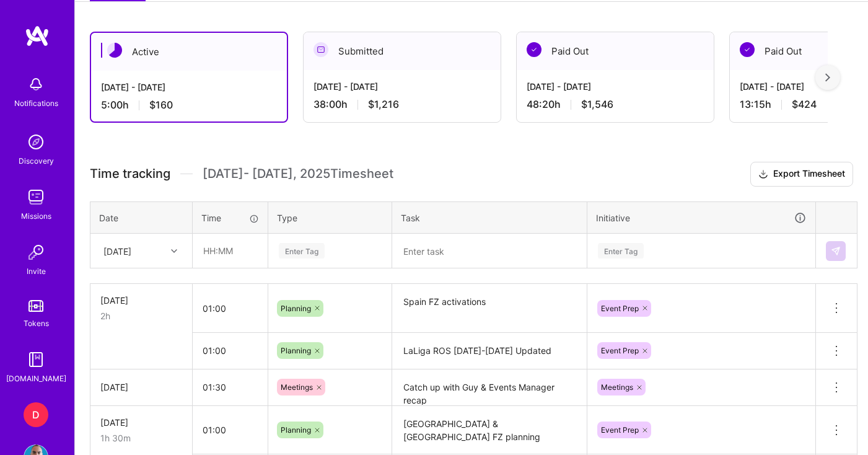 The width and height of the screenshot is (868, 455). What do you see at coordinates (141, 438) in the screenshot?
I see `div: 1h 30m` at bounding box center [141, 438].